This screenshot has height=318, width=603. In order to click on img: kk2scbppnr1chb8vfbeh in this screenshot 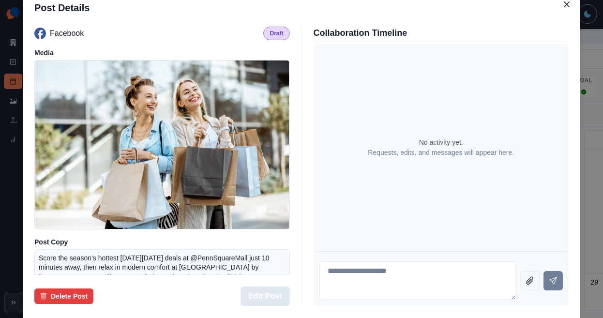, I will do `click(162, 145)`.